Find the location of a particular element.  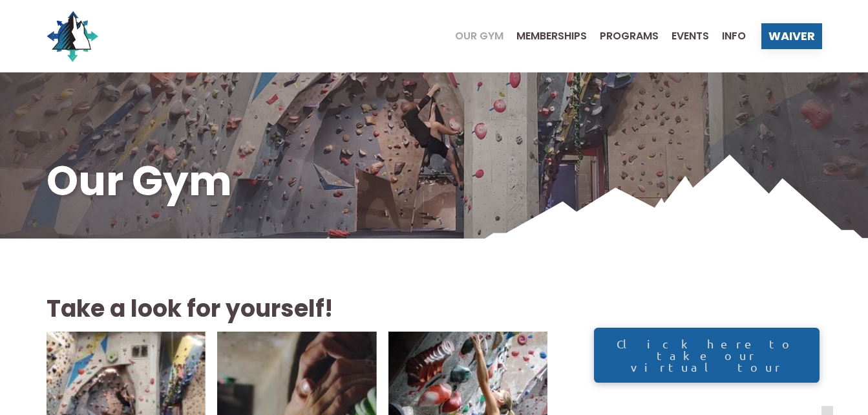

a: Memberships is located at coordinates (545, 36).